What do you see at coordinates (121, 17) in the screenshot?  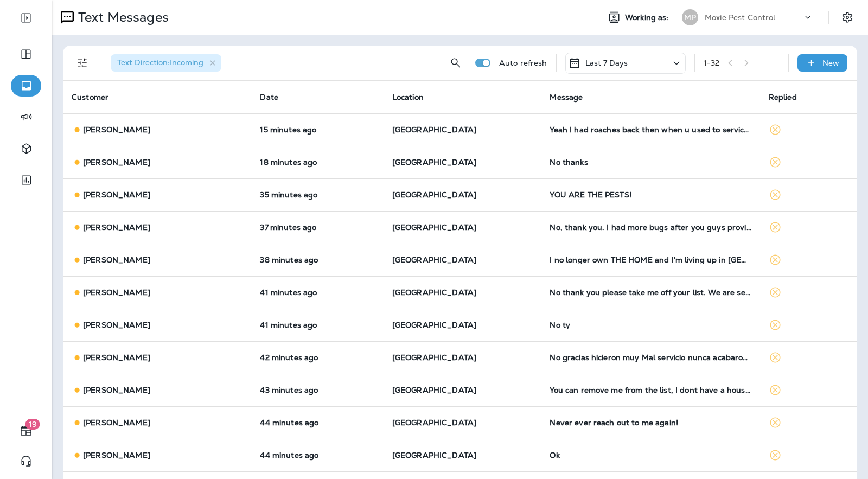 I see `p: Text Messages` at bounding box center [121, 17].